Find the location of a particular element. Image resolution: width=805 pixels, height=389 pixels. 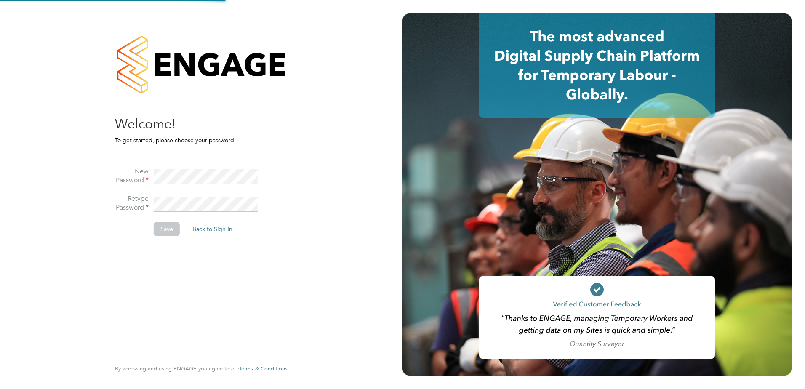

label: New Password is located at coordinates (132, 176).